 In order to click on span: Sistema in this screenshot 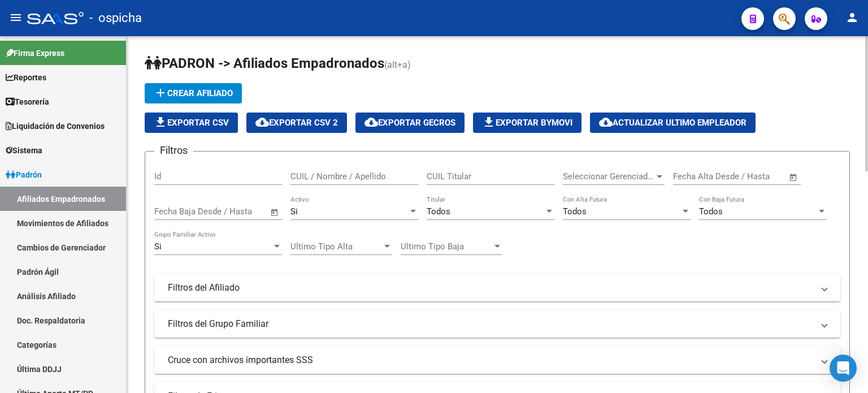, I will do `click(23, 150)`.